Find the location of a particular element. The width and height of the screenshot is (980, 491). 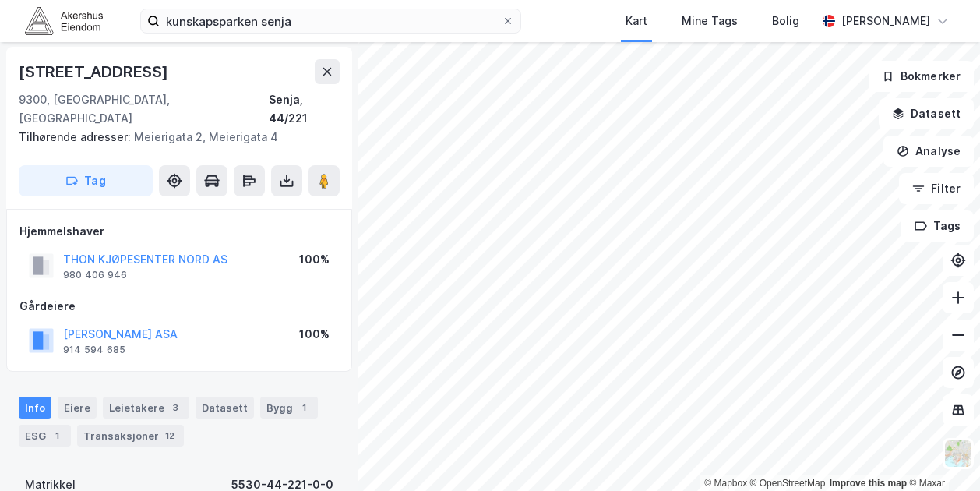

button: Bokmerker is located at coordinates (921, 77).